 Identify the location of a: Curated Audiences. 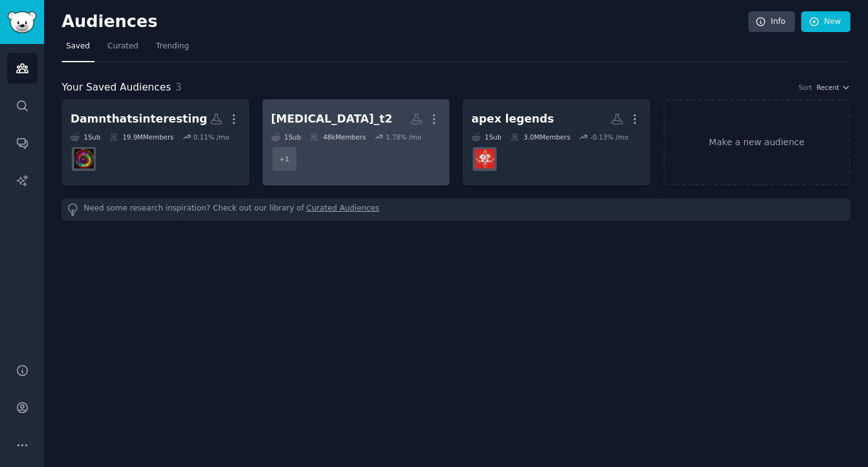
(344, 210).